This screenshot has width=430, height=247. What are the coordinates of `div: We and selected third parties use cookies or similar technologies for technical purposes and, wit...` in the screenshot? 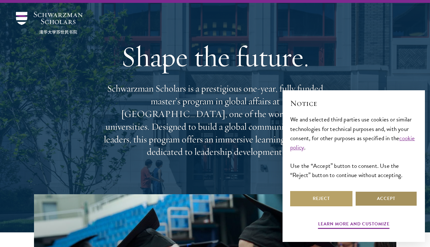 It's located at (354, 147).